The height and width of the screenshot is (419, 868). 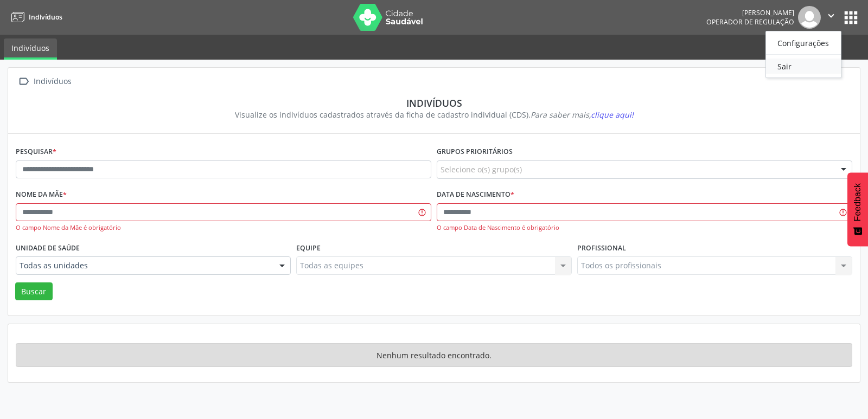 What do you see at coordinates (474, 152) in the screenshot?
I see `label: Grupos prioritários` at bounding box center [474, 152].